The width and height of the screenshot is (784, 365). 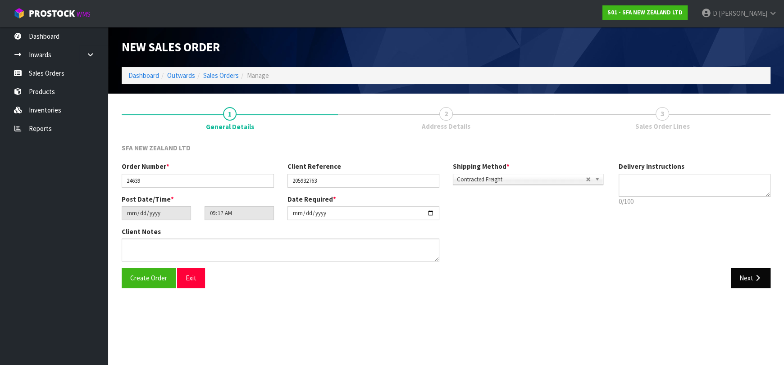 I want to click on p: 0/100, so click(x=695, y=201).